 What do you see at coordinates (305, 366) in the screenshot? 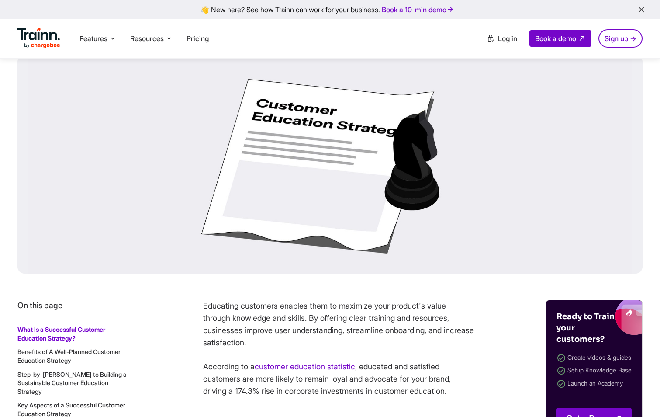
I see `a: customer education statistic` at bounding box center [305, 366].